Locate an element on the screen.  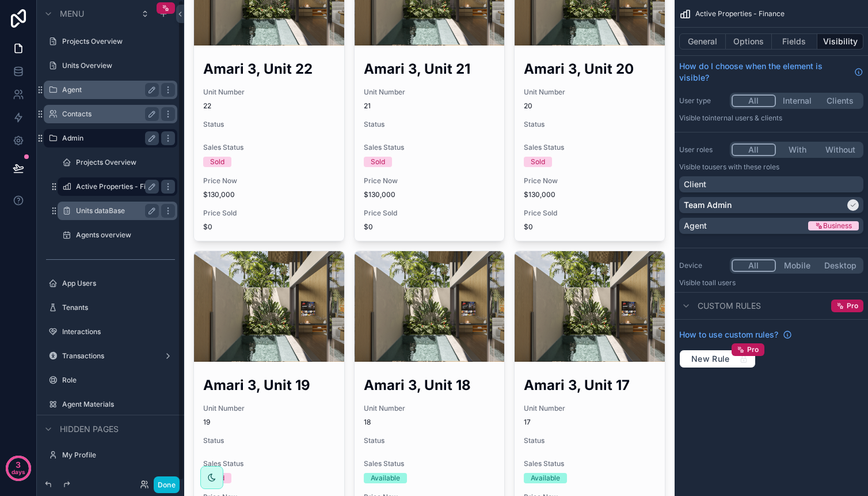
label: User type is located at coordinates (702, 101).